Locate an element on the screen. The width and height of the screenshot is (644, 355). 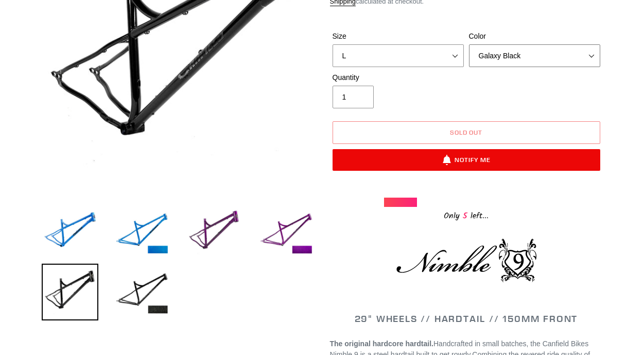
label: Quantity is located at coordinates (398, 77).